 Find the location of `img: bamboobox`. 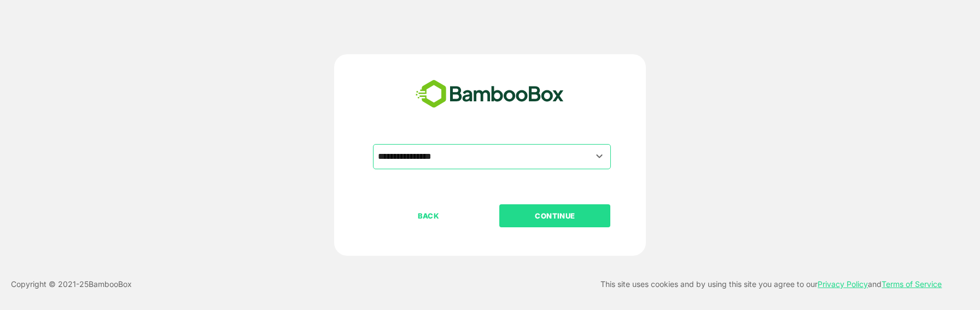

img: bamboobox is located at coordinates (490, 94).